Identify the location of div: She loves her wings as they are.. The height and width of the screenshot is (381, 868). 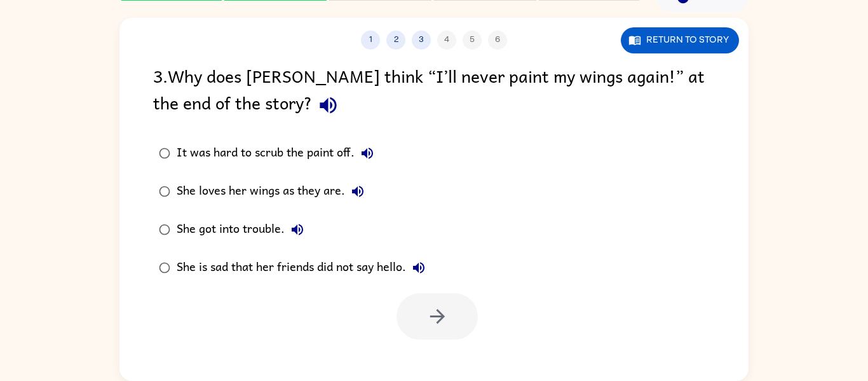
(273, 191).